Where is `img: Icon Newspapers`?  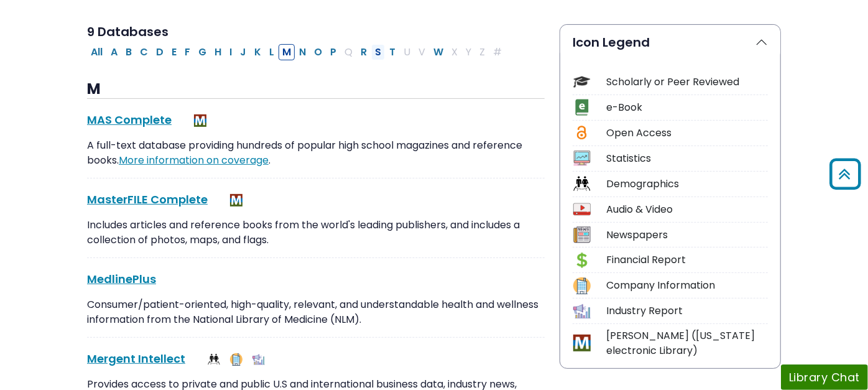
img: Icon Newspapers is located at coordinates (582, 234).